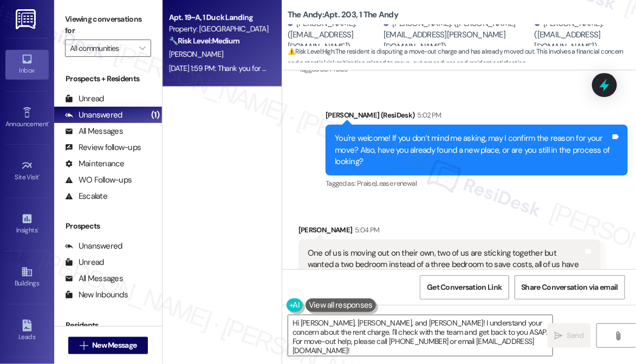  Describe the element at coordinates (343, 15) in the screenshot. I see `b: The Andy: Apt. 203, 1 The Andy` at that location.